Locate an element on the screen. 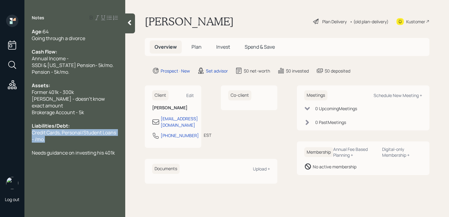  h6: Membership is located at coordinates (319, 152).